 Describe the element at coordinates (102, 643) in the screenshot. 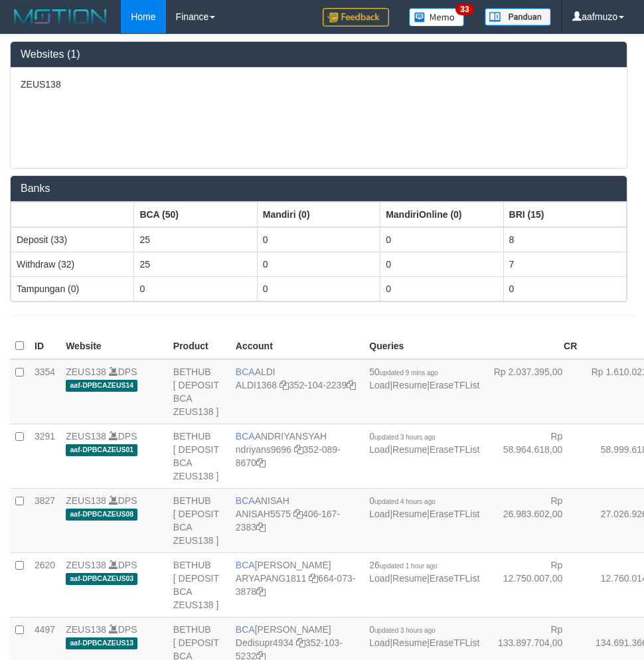

I see `span: aaf-DPBCAZEUS13` at that location.